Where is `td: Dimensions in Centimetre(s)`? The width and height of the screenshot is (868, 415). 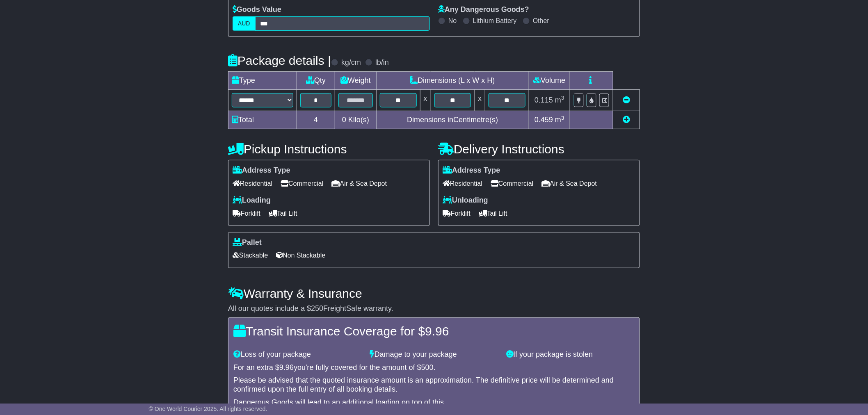 td: Dimensions in Centimetre(s) is located at coordinates (453, 120).